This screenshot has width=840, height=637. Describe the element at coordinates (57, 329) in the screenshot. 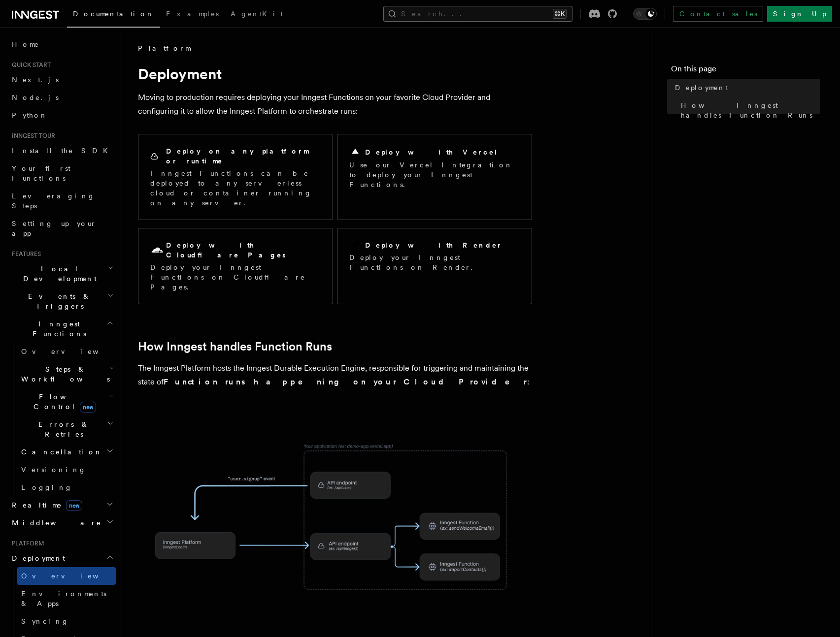

I see `span: Inngest Functions` at that location.